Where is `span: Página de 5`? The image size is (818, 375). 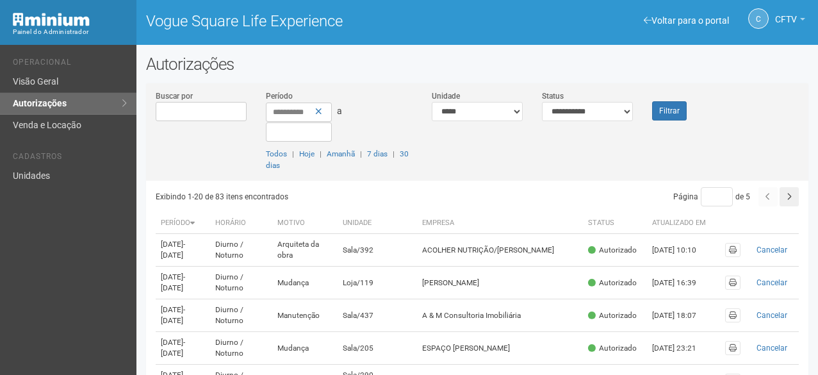 span: Página de 5 is located at coordinates (712, 197).